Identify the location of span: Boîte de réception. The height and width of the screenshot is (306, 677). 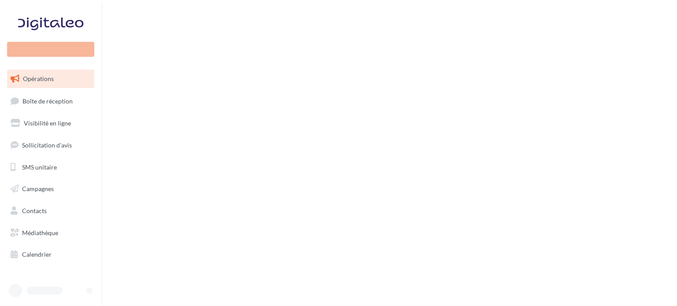
(48, 100).